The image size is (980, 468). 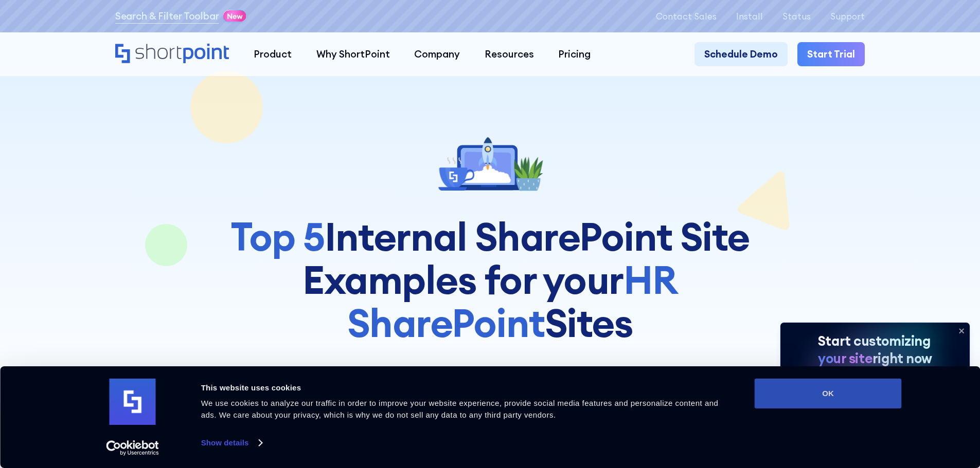 What do you see at coordinates (133, 402) in the screenshot?
I see `img: logo` at bounding box center [133, 402].